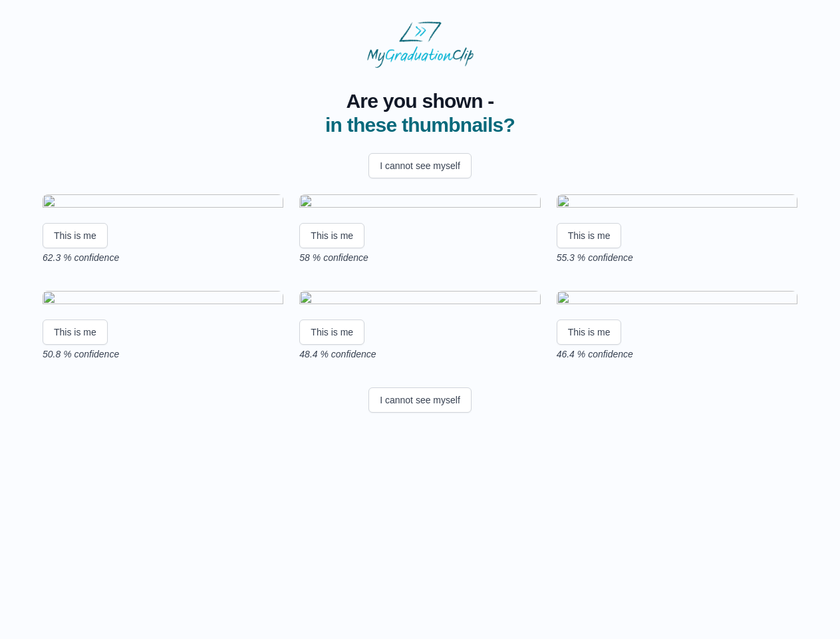 This screenshot has width=840, height=639. I want to click on span: in these thumbnails?, so click(419, 124).